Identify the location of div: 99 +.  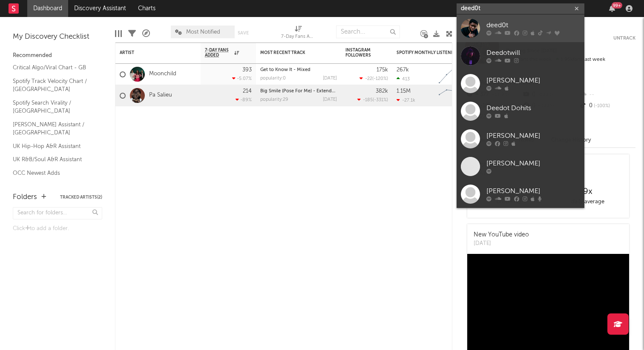
(617, 5).